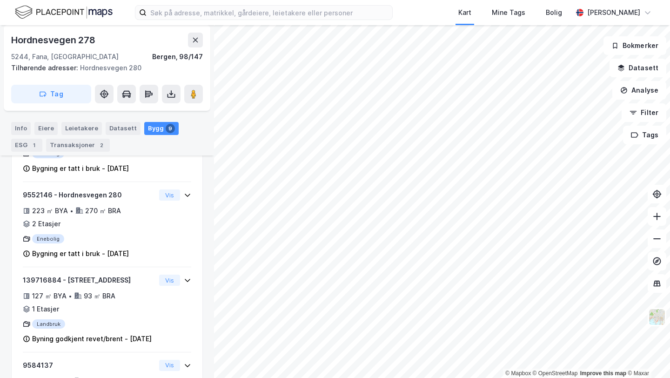  I want to click on div: Bergen, 98/147, so click(177, 57).